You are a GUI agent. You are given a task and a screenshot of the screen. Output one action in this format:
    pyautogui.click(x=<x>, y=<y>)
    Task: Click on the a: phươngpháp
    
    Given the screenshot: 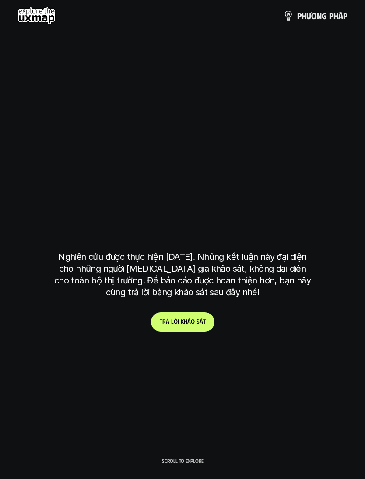 What is the action you would take?
    pyautogui.click(x=315, y=16)
    